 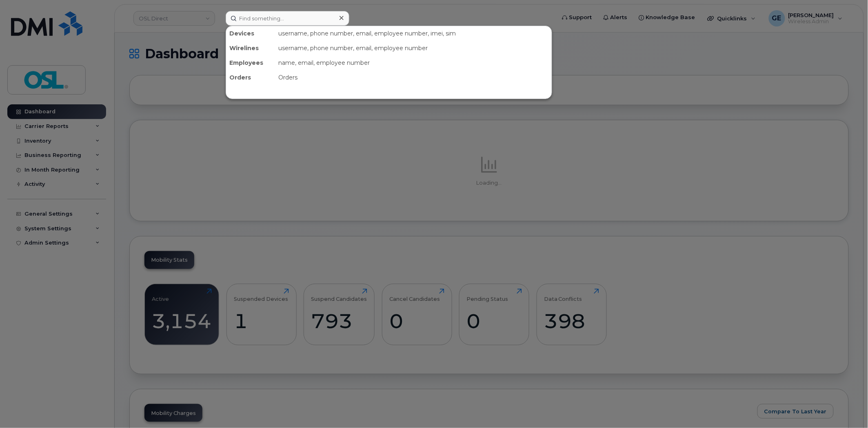 I want to click on div: Employees, so click(x=250, y=63).